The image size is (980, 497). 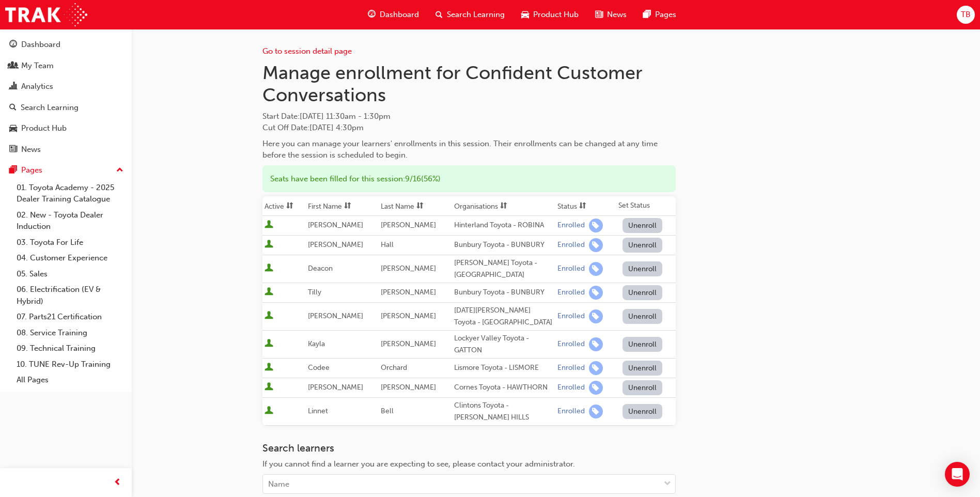 What do you see at coordinates (70, 380) in the screenshot?
I see `a: All Pages` at bounding box center [70, 380].